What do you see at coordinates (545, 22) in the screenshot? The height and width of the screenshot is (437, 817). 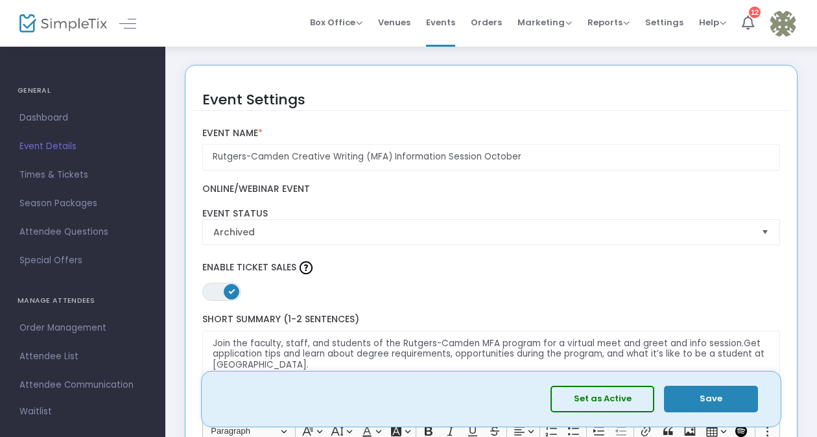 I see `span: Marketing` at bounding box center [545, 22].